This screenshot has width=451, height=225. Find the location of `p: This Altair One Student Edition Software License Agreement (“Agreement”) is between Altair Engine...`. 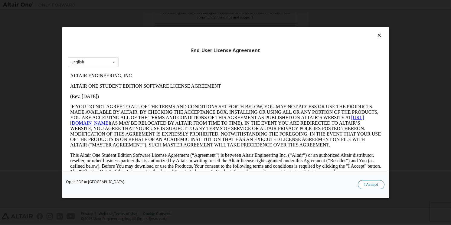

p: This Altair One Student Edition Software License Agreement (“Agreement”) is between Altair Engine... is located at coordinates (158, 93).